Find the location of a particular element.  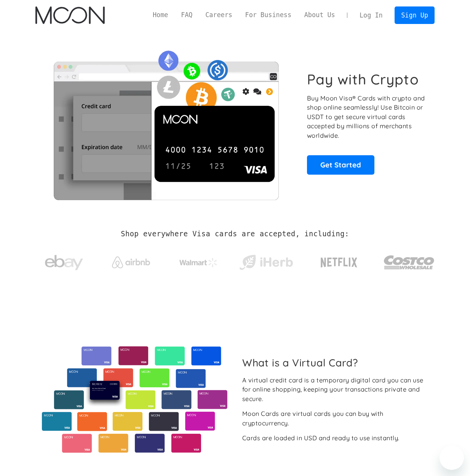

a: Netflix is located at coordinates (339, 261).